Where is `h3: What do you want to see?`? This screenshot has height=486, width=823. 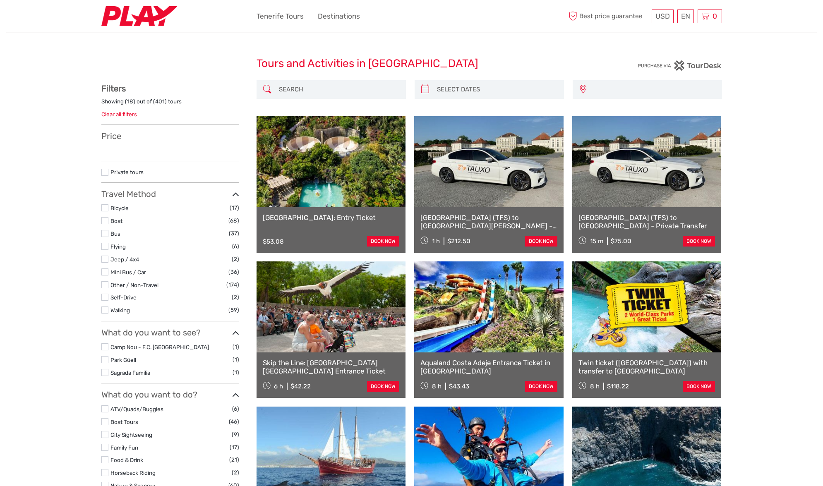
h3: What do you want to see? is located at coordinates (170, 333).